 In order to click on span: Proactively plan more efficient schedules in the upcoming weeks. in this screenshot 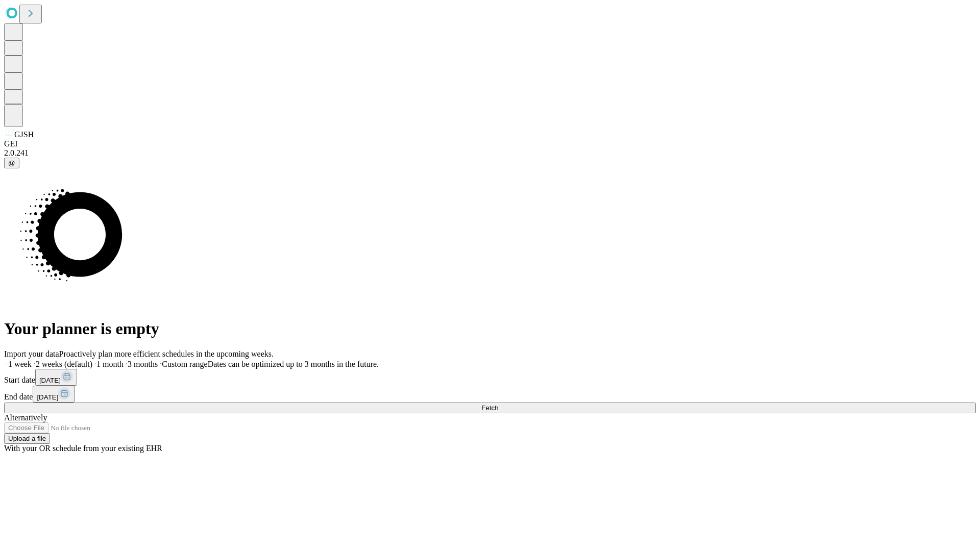, I will do `click(166, 354)`.